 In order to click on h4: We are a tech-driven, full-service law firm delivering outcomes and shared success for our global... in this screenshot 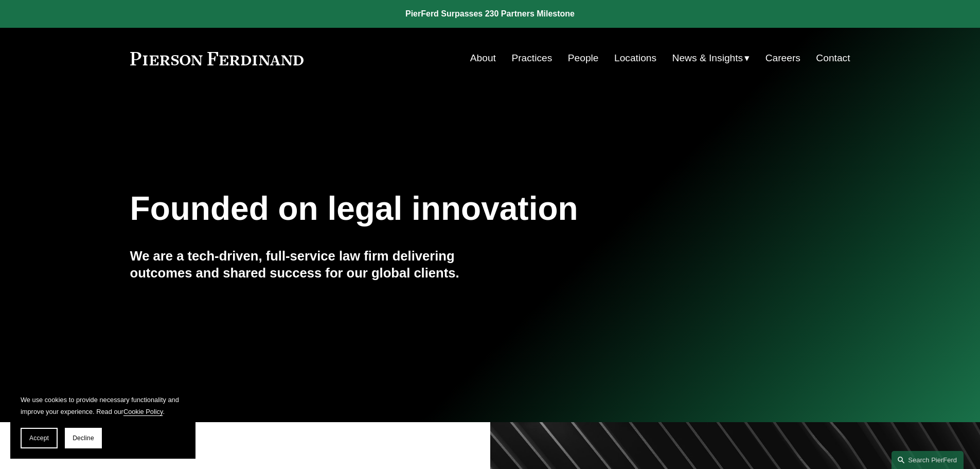, I will do `click(310, 264)`.